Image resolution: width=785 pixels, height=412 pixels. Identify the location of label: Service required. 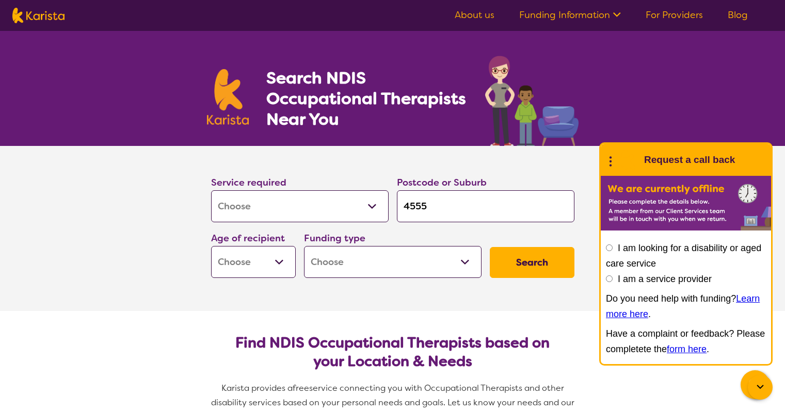
(249, 183).